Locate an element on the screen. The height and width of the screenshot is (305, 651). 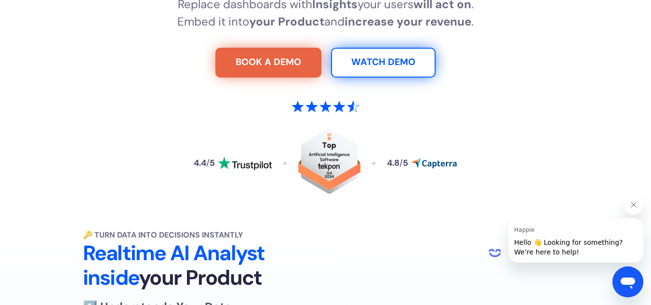
div: Happie says "Hello 👋 Looking for something? We’re here to help!". Open messaging window to contin... is located at coordinates (564, 229).